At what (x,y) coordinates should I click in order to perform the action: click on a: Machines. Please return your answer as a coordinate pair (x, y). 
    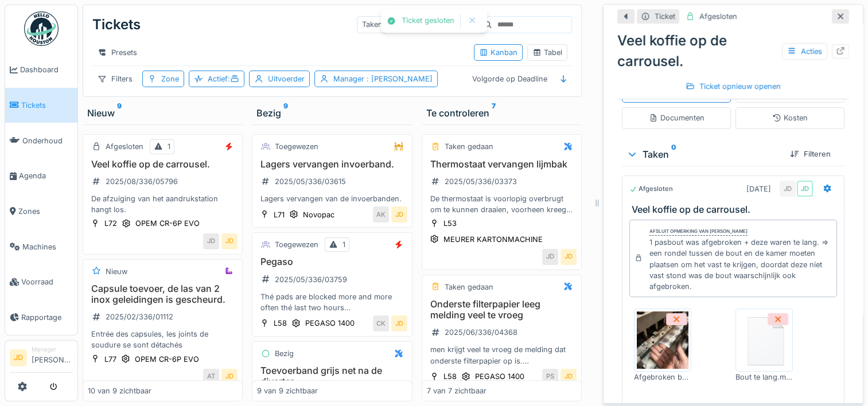
    Looking at the image, I should click on (42, 246).